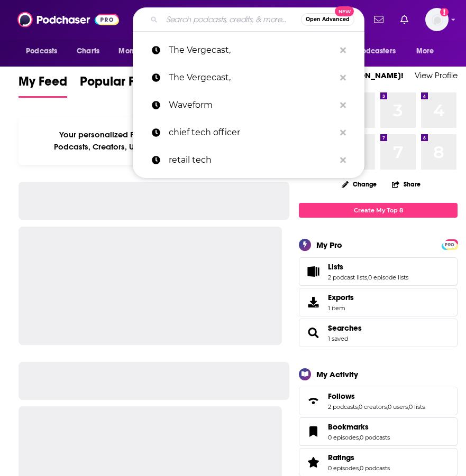  Describe the element at coordinates (398, 407) in the screenshot. I see `a: 0 users` at that location.